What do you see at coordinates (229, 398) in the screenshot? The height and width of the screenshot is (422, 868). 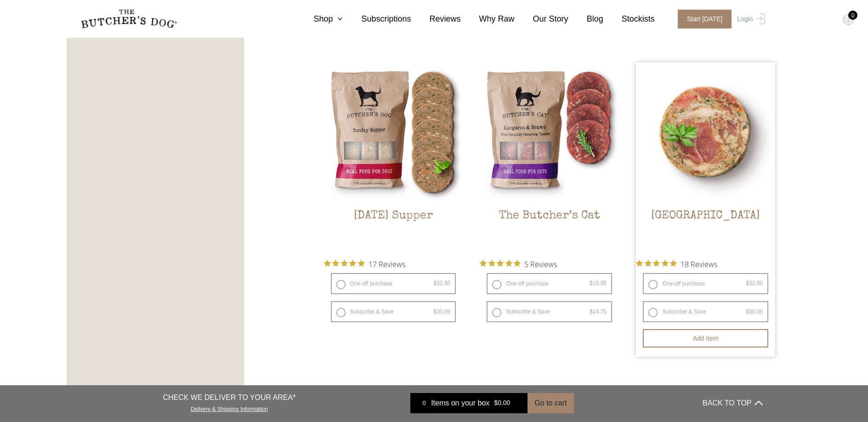 I see `p: CHECK WE DELIVER TO YOUR AREA*` at bounding box center [229, 398].